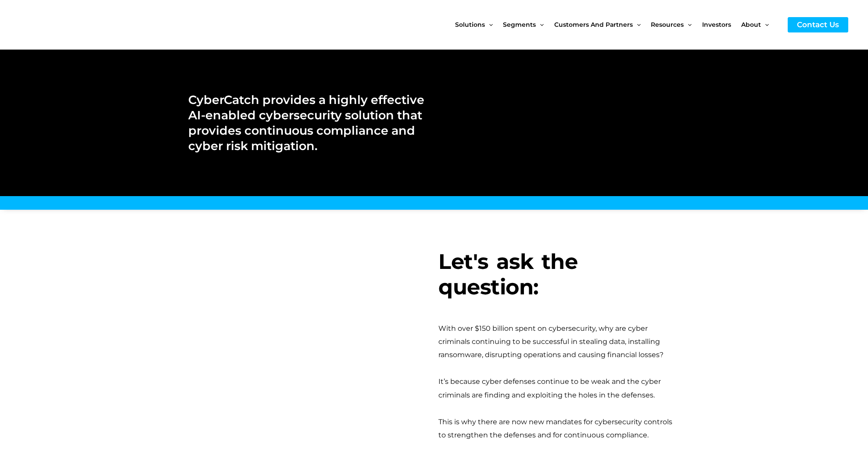 The width and height of the screenshot is (868, 451). I want to click on span: Customers and Partners, so click(594, 25).